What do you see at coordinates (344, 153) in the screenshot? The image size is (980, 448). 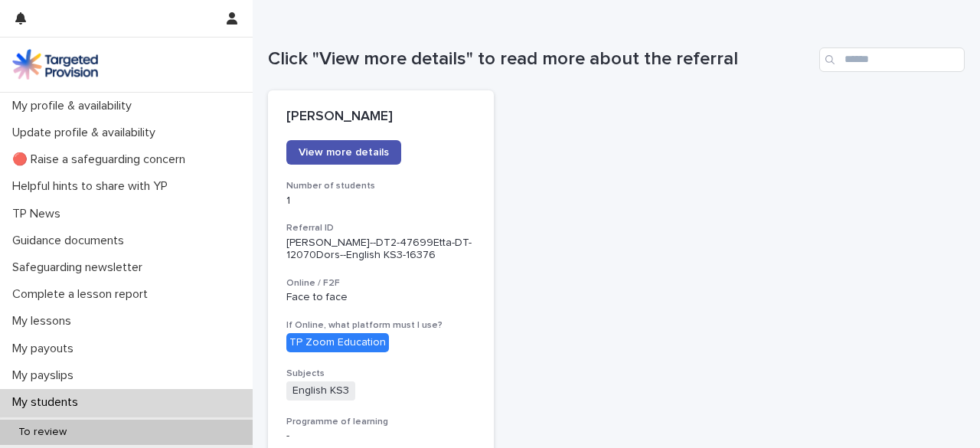 I see `a: View more details` at bounding box center [344, 153].